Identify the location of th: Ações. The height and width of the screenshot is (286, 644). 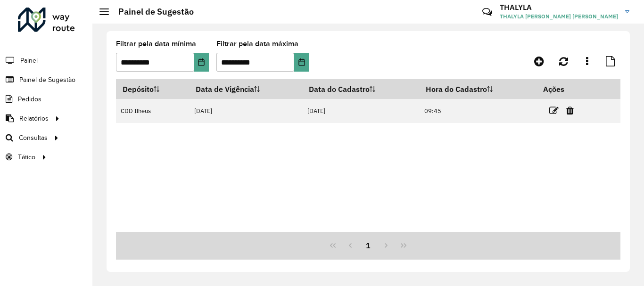
(566, 89).